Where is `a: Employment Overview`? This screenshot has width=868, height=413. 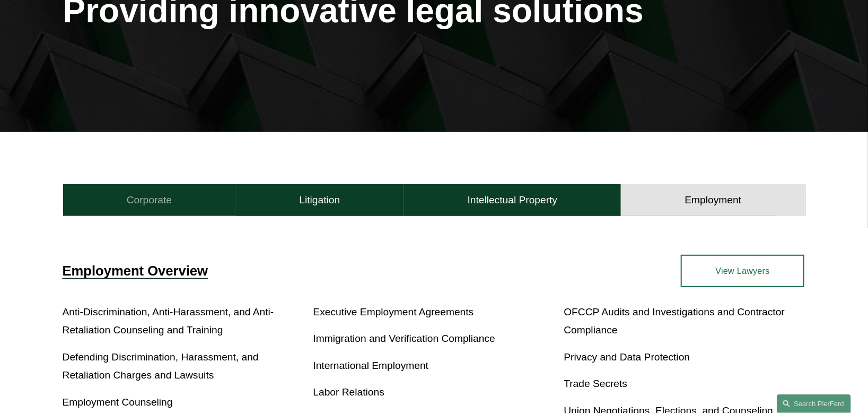 a: Employment Overview is located at coordinates (135, 271).